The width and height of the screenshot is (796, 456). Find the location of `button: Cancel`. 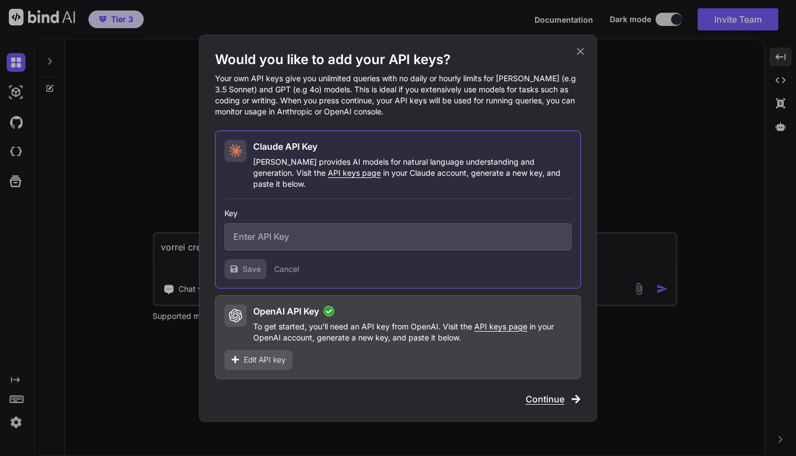

button: Cancel is located at coordinates (286, 269).